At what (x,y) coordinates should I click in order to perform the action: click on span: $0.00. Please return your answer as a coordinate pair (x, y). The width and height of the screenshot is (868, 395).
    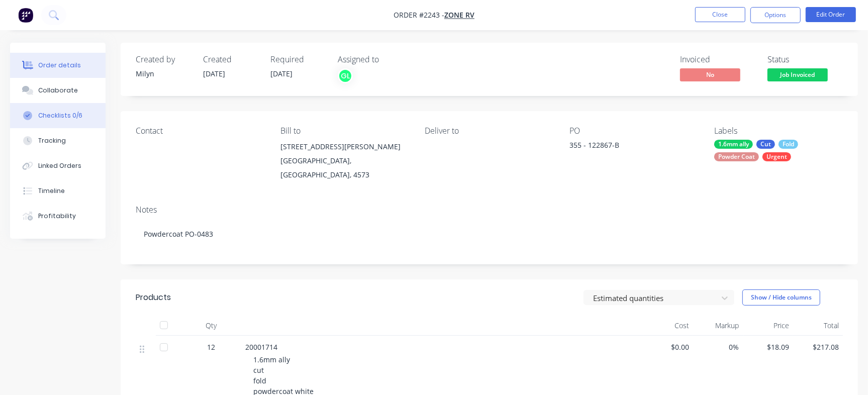
    Looking at the image, I should click on (668, 347).